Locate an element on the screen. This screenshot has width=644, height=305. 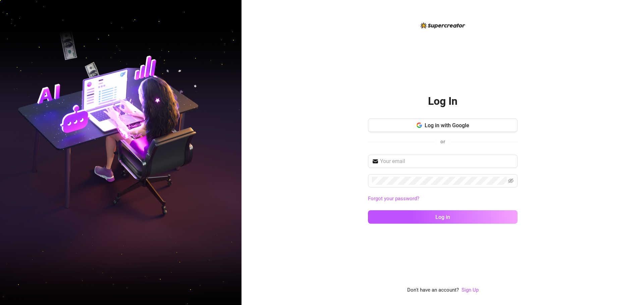
span: Log in with Google is located at coordinates (446, 125).